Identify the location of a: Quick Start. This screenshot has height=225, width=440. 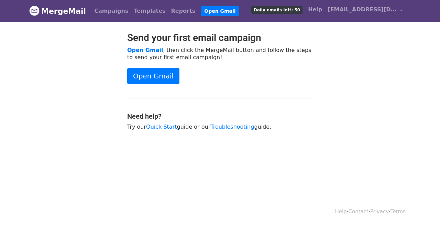
(161, 127).